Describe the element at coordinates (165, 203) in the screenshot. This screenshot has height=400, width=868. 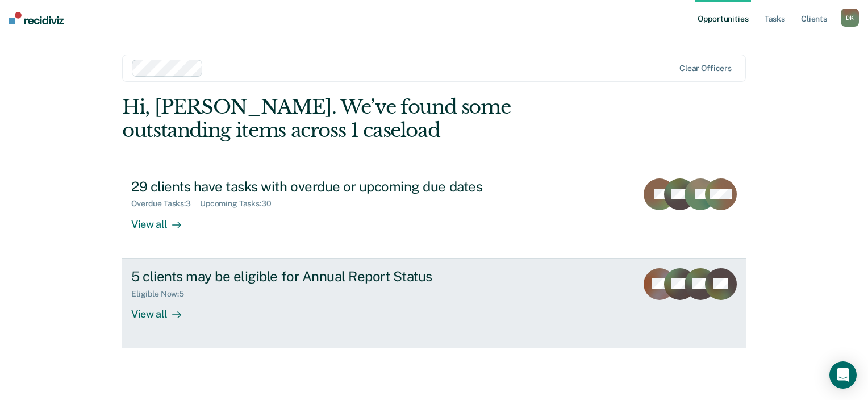
I see `div: Overdue Tasks : 3` at that location.